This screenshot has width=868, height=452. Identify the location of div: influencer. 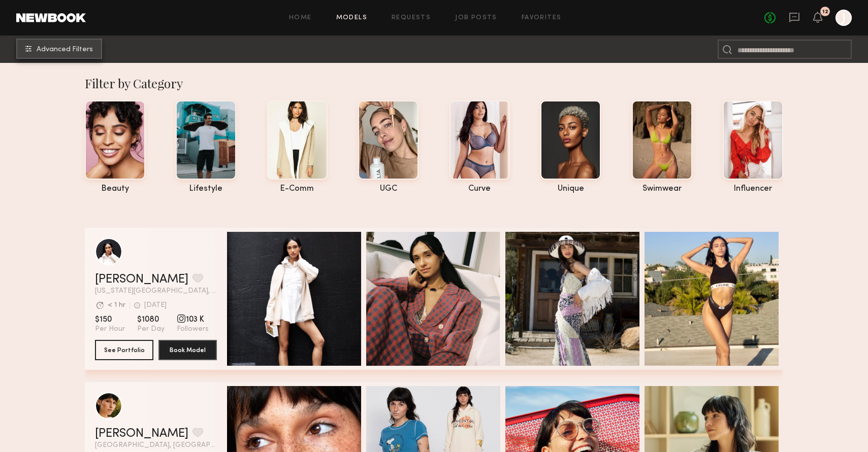
(752, 188).